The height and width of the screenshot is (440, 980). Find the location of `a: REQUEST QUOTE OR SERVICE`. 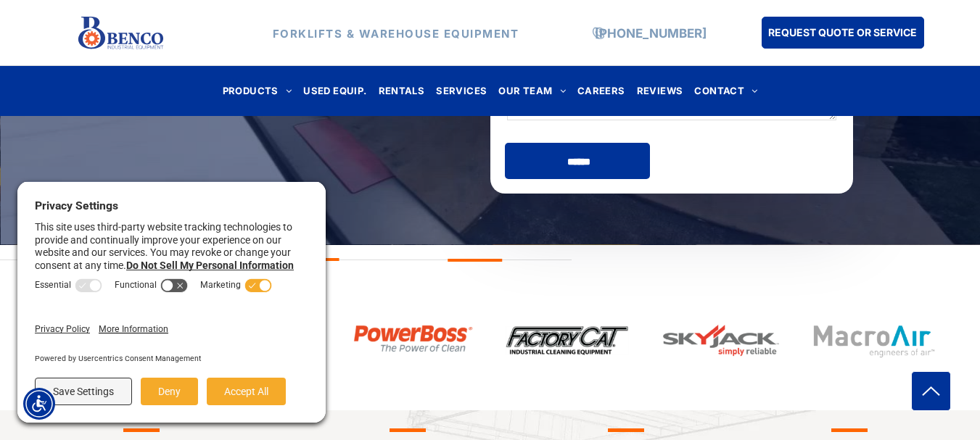

a: REQUEST QUOTE OR SERVICE is located at coordinates (843, 33).